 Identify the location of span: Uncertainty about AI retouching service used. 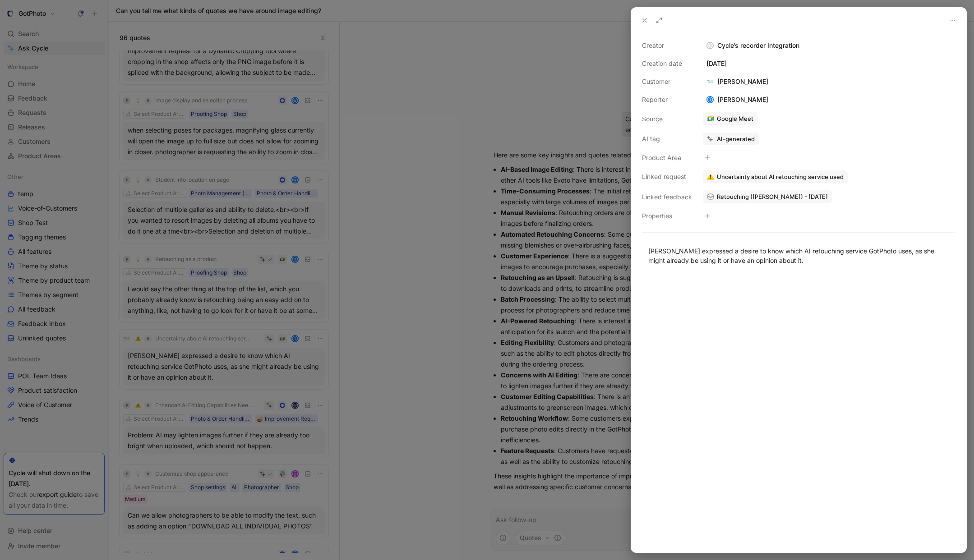
(781, 177).